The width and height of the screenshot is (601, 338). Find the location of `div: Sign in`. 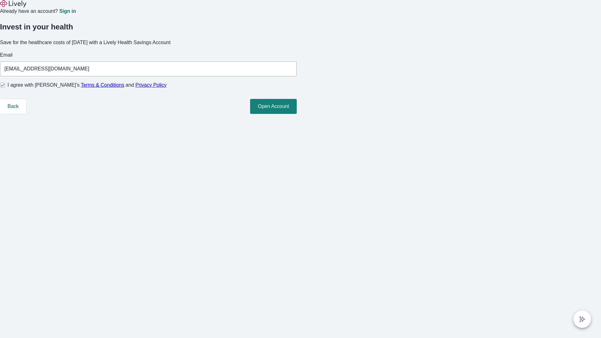

div: Sign in is located at coordinates (67, 11).